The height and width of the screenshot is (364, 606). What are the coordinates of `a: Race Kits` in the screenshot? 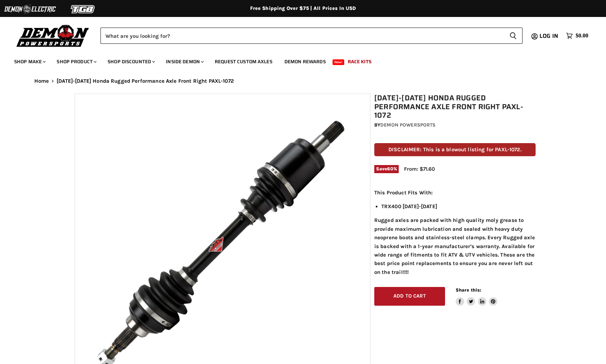 It's located at (359, 61).